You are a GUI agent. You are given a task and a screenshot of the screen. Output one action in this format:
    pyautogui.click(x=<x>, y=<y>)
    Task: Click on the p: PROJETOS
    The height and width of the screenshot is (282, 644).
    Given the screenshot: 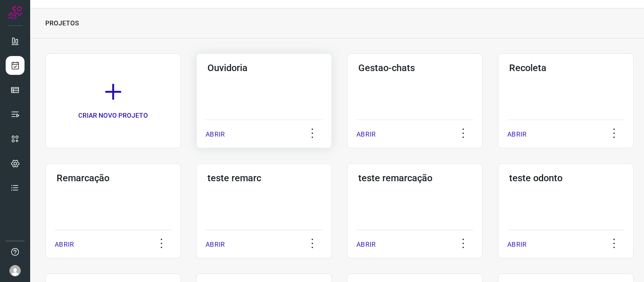 What is the action you would take?
    pyautogui.click(x=62, y=23)
    